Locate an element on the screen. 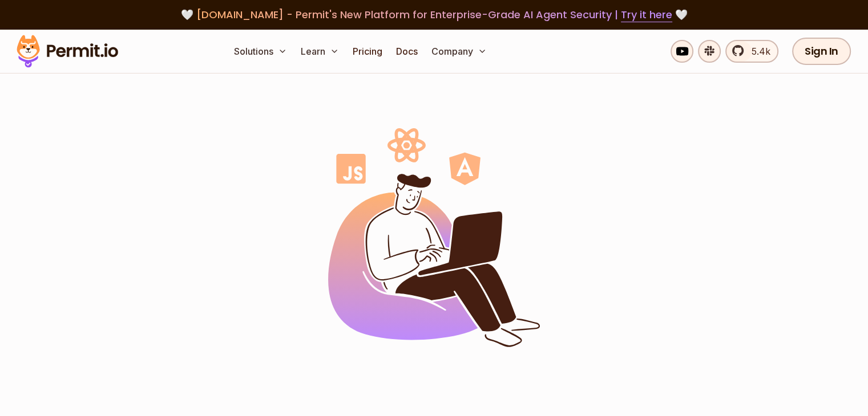 The height and width of the screenshot is (416, 868). a: Sign In is located at coordinates (821, 51).